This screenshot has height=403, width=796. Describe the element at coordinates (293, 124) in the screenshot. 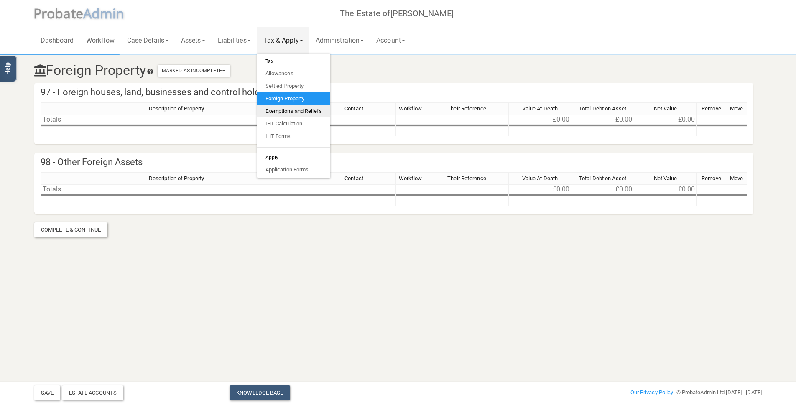

I see `a: IHT Calculation` at that location.